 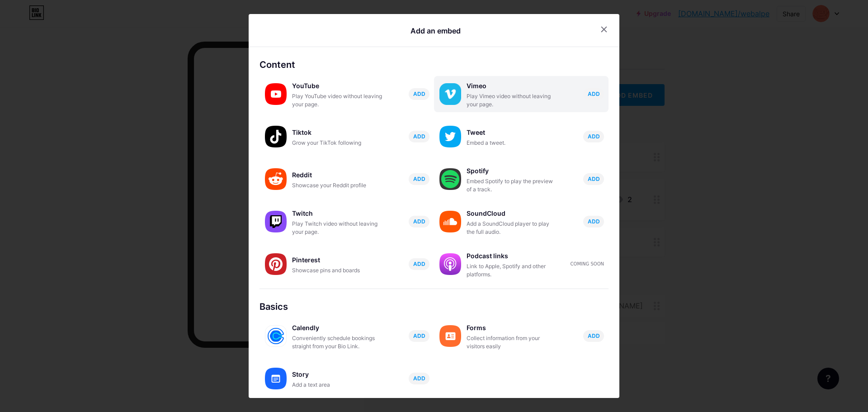 I want to click on img: soundcloud, so click(x=450, y=221).